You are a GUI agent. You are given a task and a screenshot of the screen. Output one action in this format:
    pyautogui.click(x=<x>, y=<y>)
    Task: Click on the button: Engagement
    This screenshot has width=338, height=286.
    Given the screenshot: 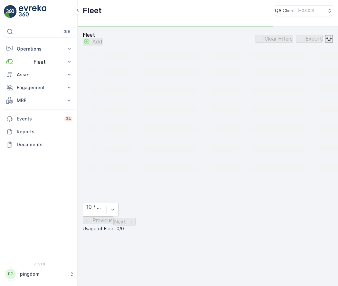 What is the action you would take?
    pyautogui.click(x=39, y=88)
    